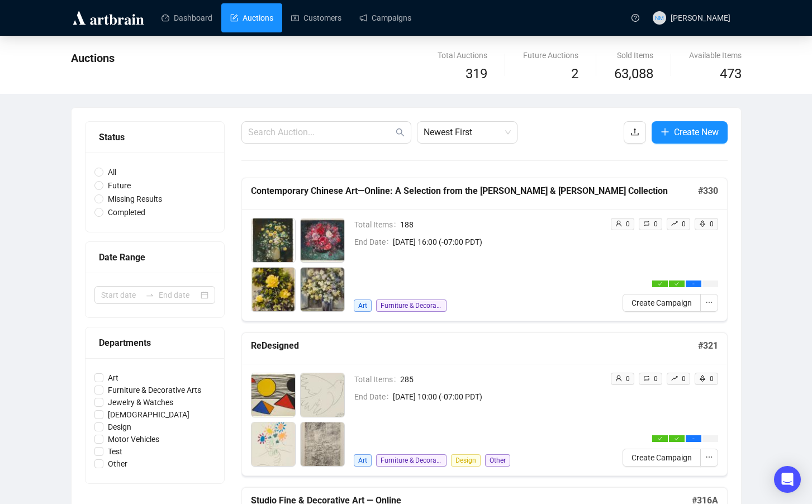 This screenshot has width=812, height=504. Describe the element at coordinates (119, 185) in the screenshot. I see `span: Future` at that location.